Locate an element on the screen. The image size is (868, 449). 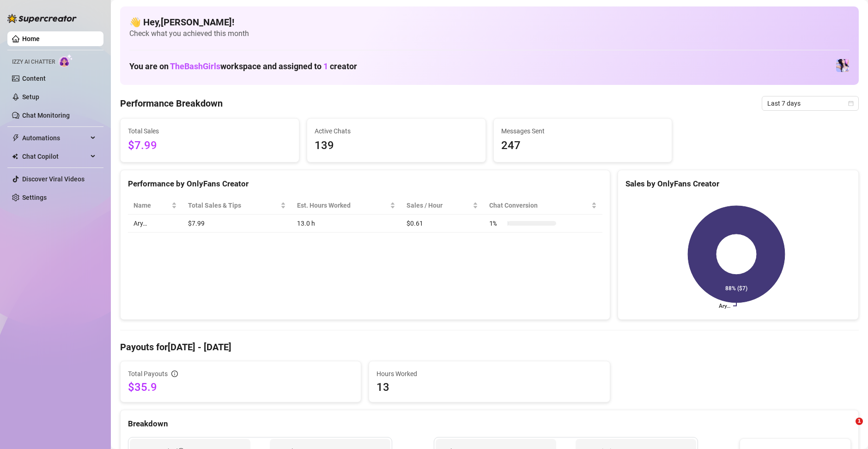
div: Performance by OnlyFans Creator is located at coordinates (365, 184).